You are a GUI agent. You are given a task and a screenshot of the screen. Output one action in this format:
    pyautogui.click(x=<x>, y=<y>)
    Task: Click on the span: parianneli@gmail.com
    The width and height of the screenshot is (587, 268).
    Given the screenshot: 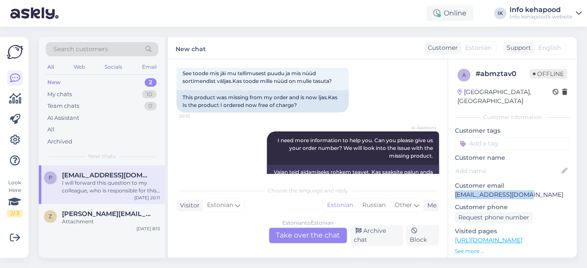 What is the action you would take?
    pyautogui.click(x=107, y=175)
    